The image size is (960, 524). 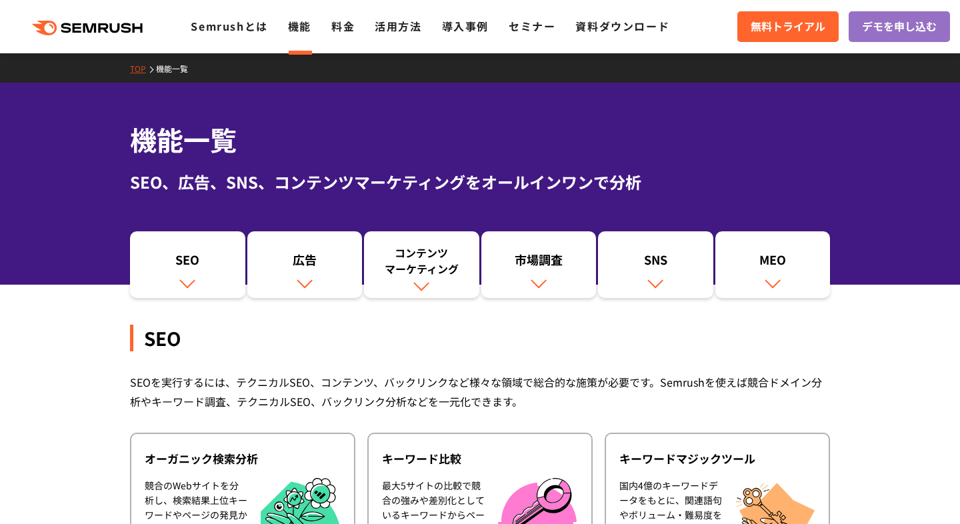 I want to click on a: 活用方法, so click(x=398, y=26).